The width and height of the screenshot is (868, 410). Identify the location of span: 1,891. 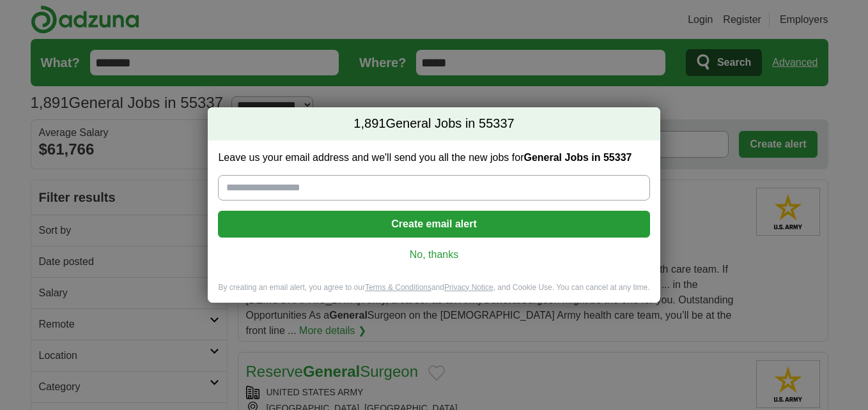
(369, 124).